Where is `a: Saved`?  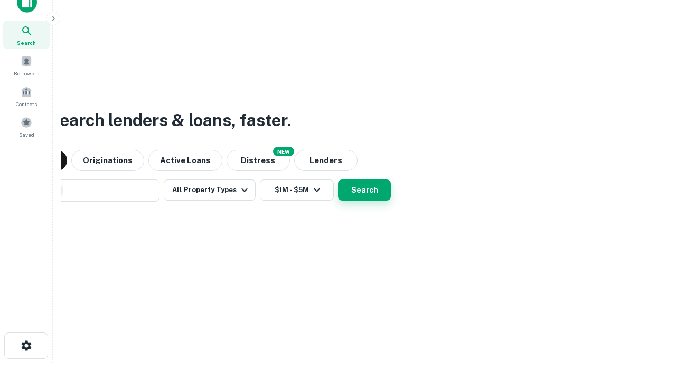 a: Saved is located at coordinates (26, 127).